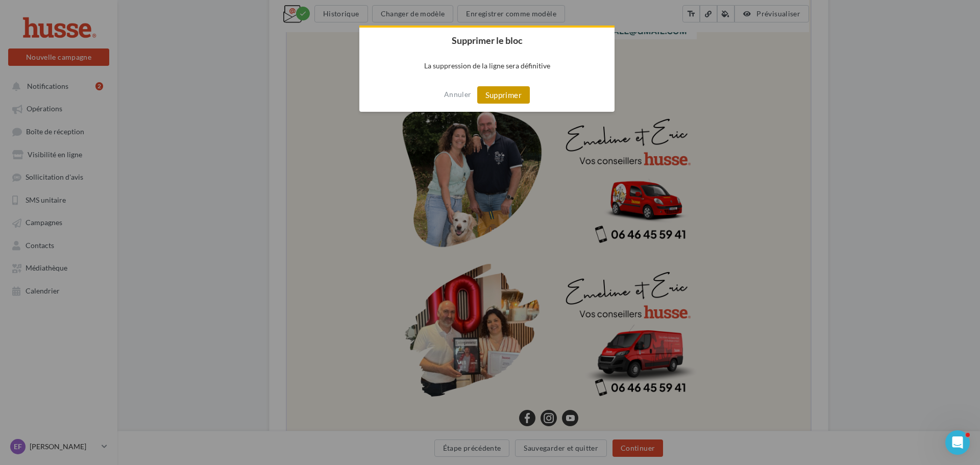  I want to click on span: L'email ne s'affiche pas correctement ?, so click(247, 12).